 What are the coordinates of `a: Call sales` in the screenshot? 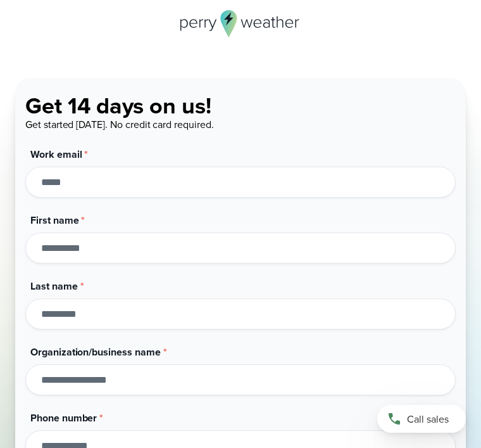 It's located at (422, 419).